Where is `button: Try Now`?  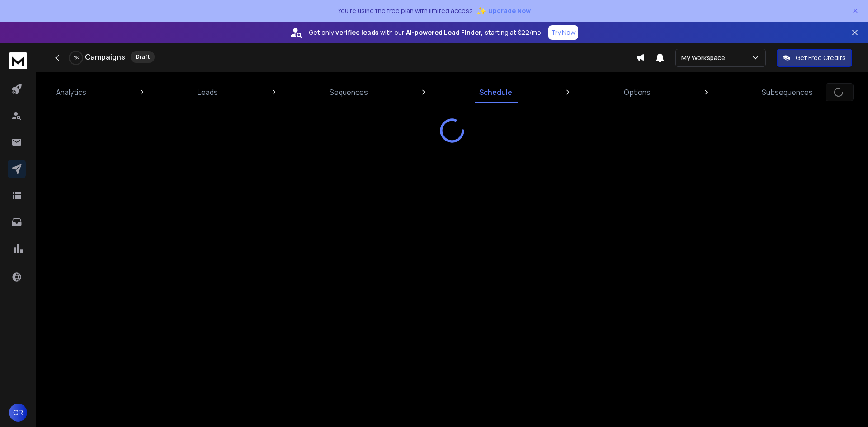
button: Try Now is located at coordinates (563, 33).